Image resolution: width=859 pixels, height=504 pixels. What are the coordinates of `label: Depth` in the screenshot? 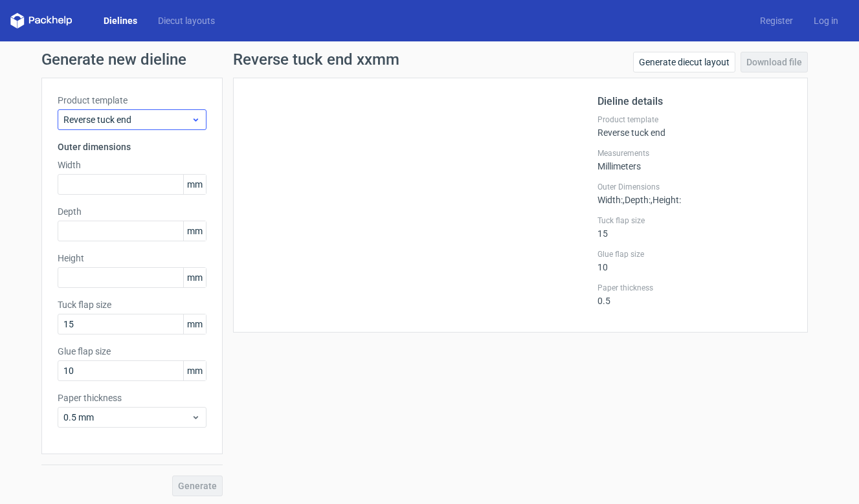 It's located at (132, 212).